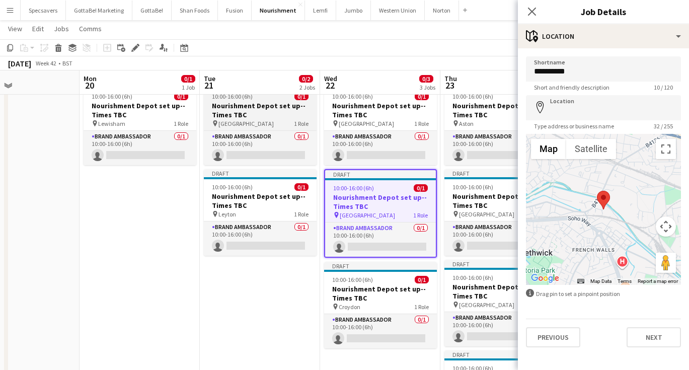 This screenshot has height=370, width=689. What do you see at coordinates (43, 10) in the screenshot?
I see `button: Specsavers` at bounding box center [43, 10].